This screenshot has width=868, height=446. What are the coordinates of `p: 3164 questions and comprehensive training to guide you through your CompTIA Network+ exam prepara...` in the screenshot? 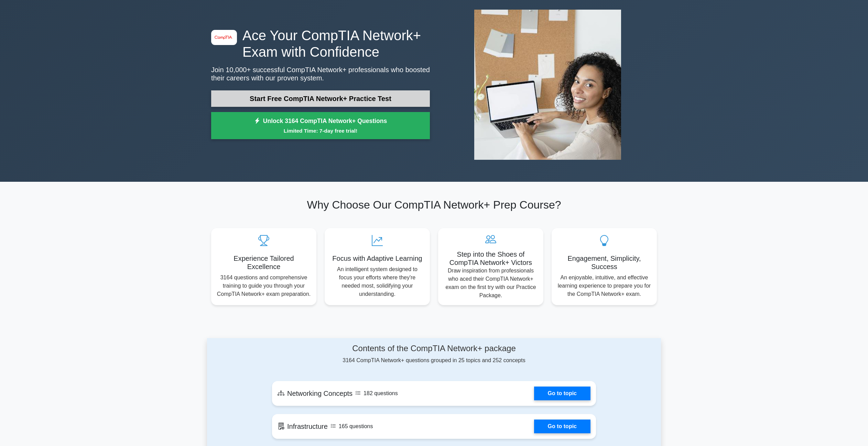 It's located at (264, 286).